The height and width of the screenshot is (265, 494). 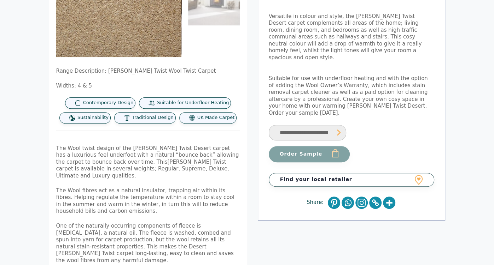 I want to click on button: Order Sample, so click(x=309, y=154).